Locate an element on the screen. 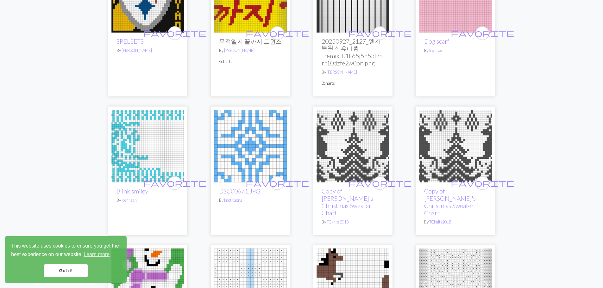 Image resolution: width=603 pixels, height=288 pixels. p: 2 charts is located at coordinates (353, 83).